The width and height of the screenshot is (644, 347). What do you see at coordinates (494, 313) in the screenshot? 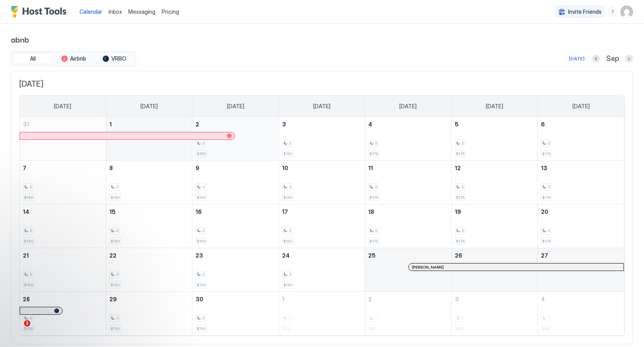
I see `td: October 3, 2025` at bounding box center [494, 313].